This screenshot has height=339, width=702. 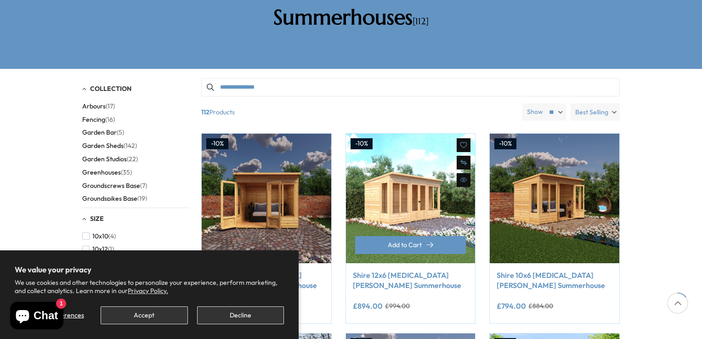 I want to click on button: Groundscrews Base (7), so click(x=114, y=186).